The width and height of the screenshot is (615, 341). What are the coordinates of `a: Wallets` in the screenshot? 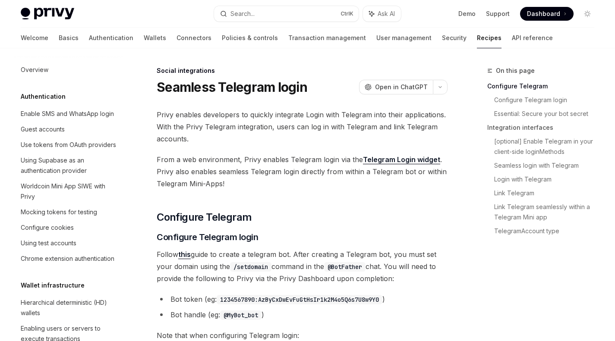 It's located at (155, 38).